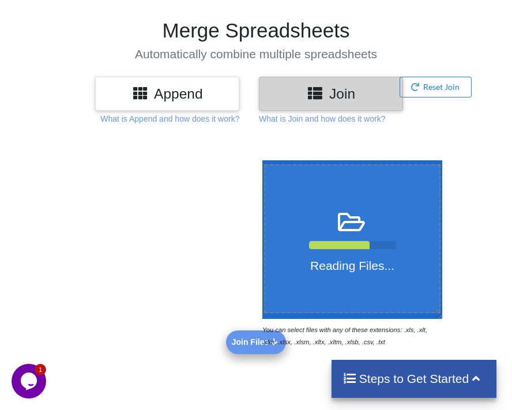 The image size is (512, 410). I want to click on p: What is Append and how does it work?, so click(169, 119).